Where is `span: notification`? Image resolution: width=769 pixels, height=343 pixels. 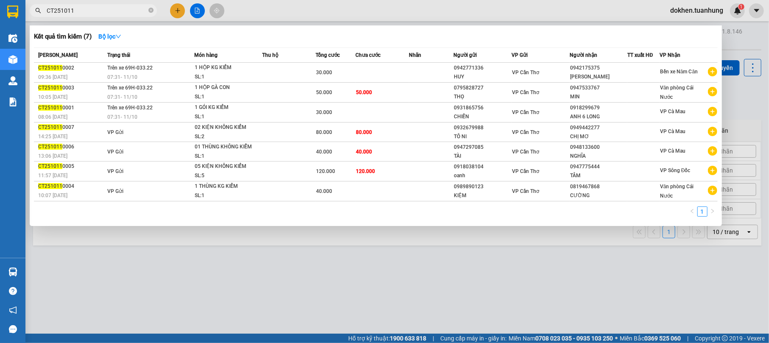
span: notification is located at coordinates (13, 310).